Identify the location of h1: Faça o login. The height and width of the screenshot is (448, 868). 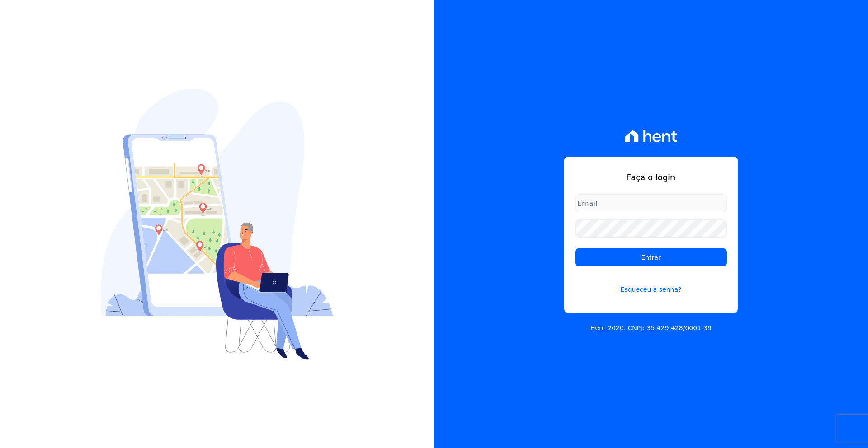
(651, 177).